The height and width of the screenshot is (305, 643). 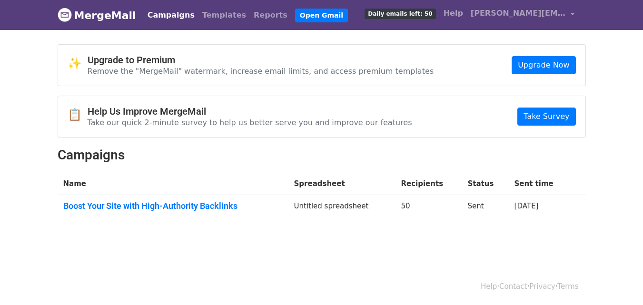 I want to click on p: Remove the "MergeMail" watermark, increase email limits, and access premium templates, so click(x=261, y=71).